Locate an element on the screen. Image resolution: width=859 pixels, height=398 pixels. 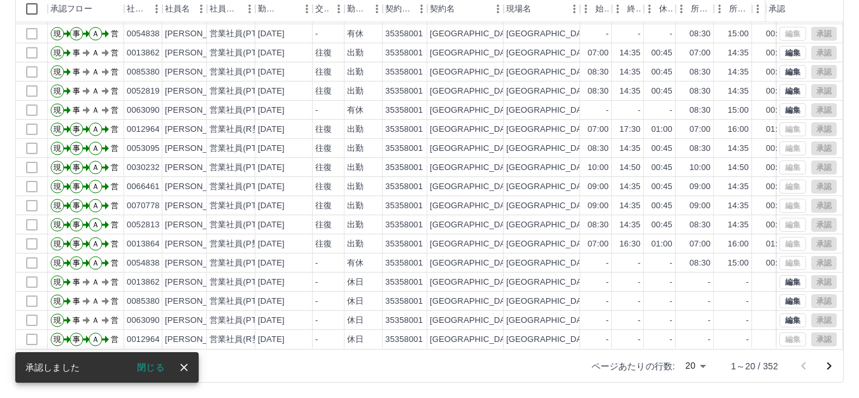
div: 0054838 is located at coordinates (143, 34).